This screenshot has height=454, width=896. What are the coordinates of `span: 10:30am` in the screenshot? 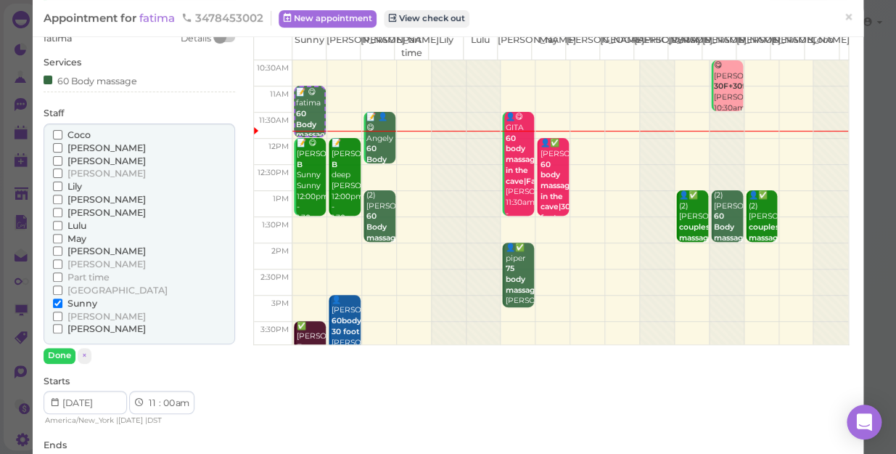 It's located at (273, 67).